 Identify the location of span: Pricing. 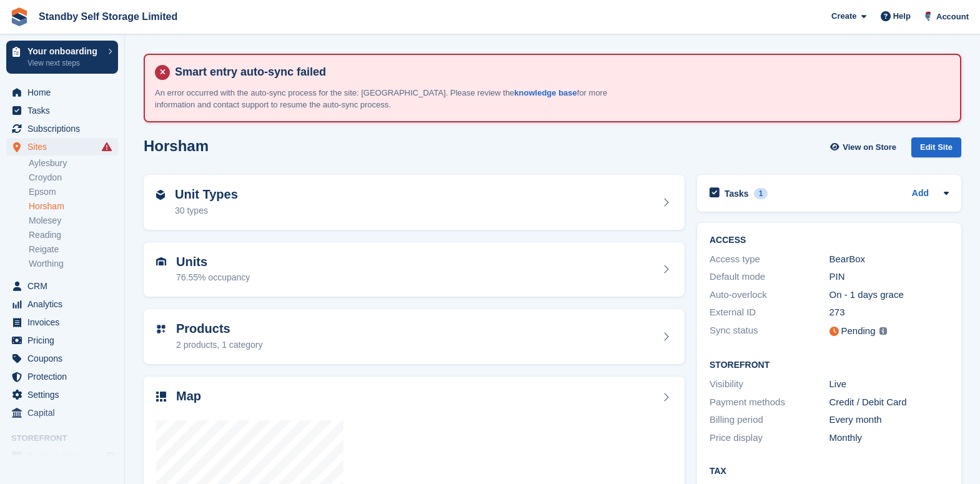
(65, 340).